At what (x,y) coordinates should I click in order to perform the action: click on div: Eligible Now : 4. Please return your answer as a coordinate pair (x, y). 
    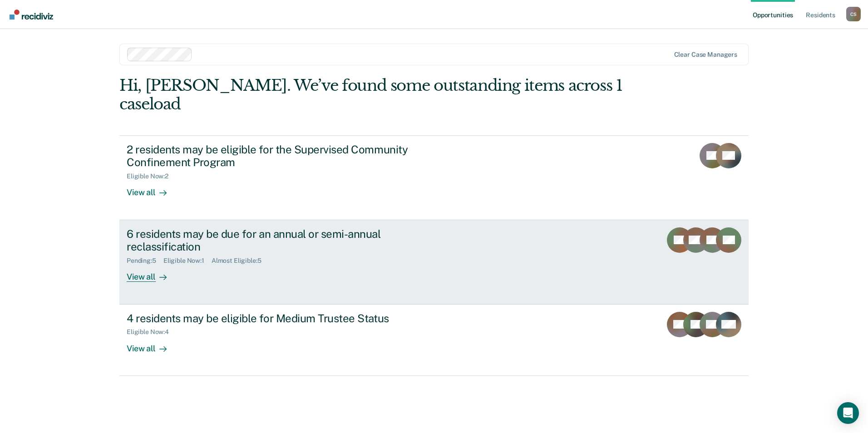
    Looking at the image, I should click on (151, 332).